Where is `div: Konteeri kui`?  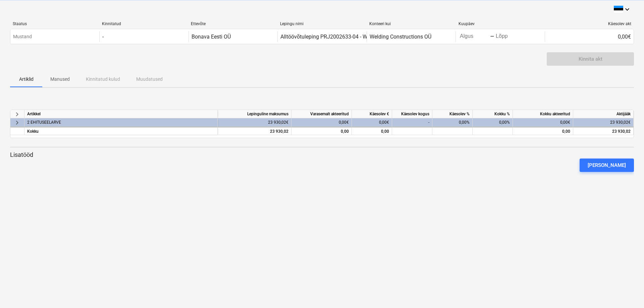 div: Konteeri kui is located at coordinates (411, 24).